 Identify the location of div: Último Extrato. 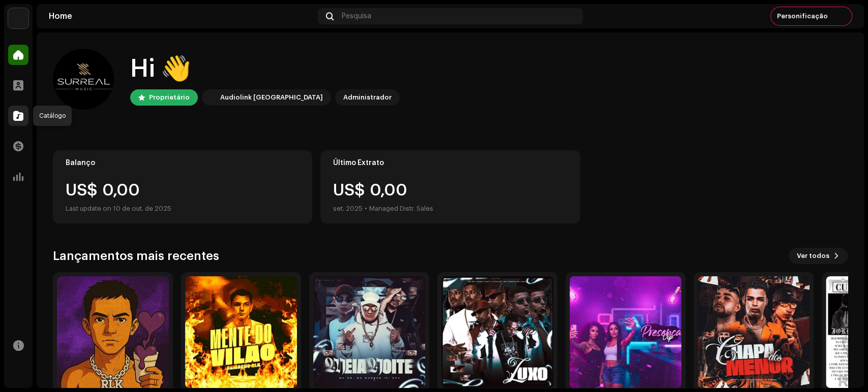
(450, 163).